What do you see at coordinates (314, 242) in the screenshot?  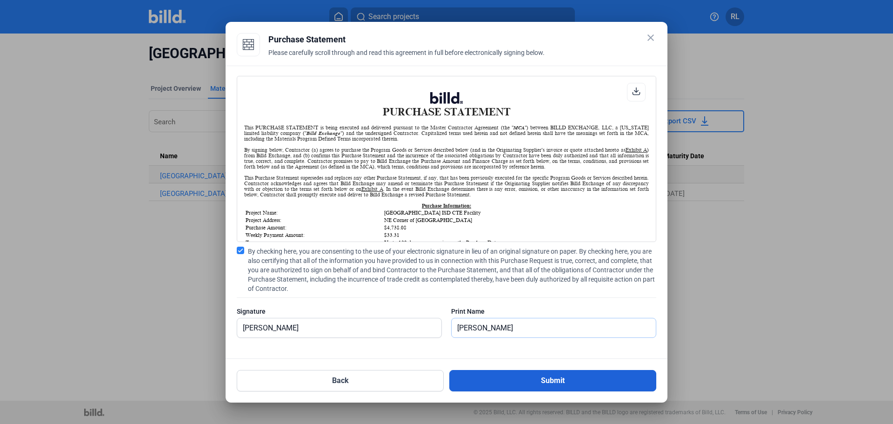 I see `td: Term:` at bounding box center [314, 242].